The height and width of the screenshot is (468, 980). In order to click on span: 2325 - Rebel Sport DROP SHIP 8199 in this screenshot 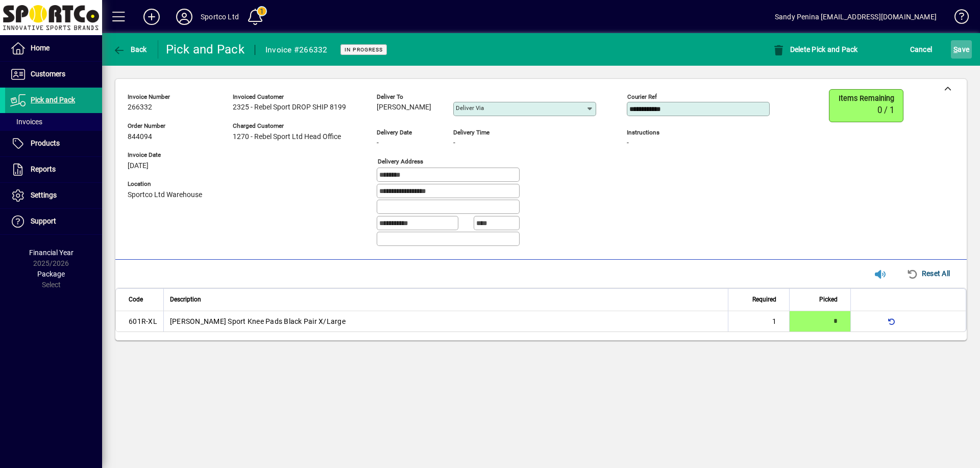, I will do `click(290, 108)`.